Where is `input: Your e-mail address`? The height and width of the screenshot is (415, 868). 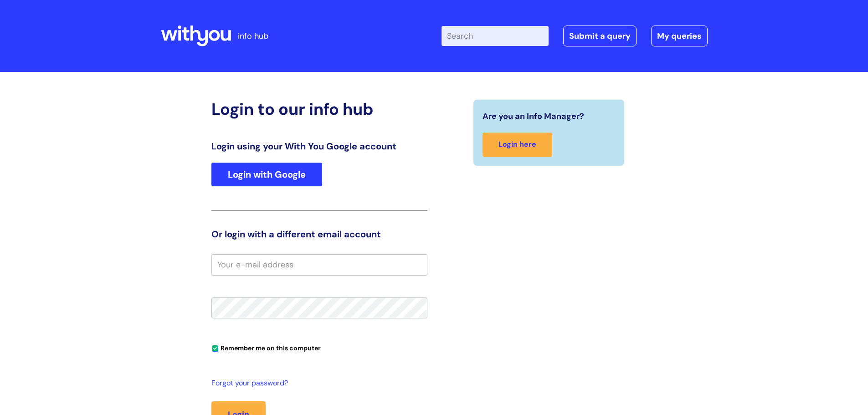 input: Your e-mail address is located at coordinates (319, 265).